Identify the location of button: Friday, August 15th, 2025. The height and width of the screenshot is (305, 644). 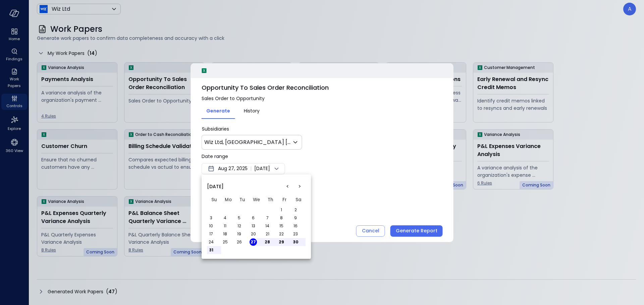
(281, 226).